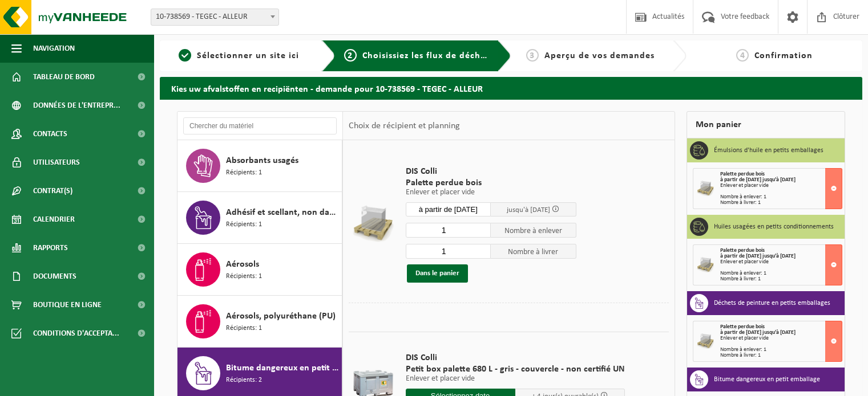 This screenshot has width=868, height=396. What do you see at coordinates (772, 303) in the screenshot?
I see `h3: Déchets de peinture en petits emballages` at bounding box center [772, 303].